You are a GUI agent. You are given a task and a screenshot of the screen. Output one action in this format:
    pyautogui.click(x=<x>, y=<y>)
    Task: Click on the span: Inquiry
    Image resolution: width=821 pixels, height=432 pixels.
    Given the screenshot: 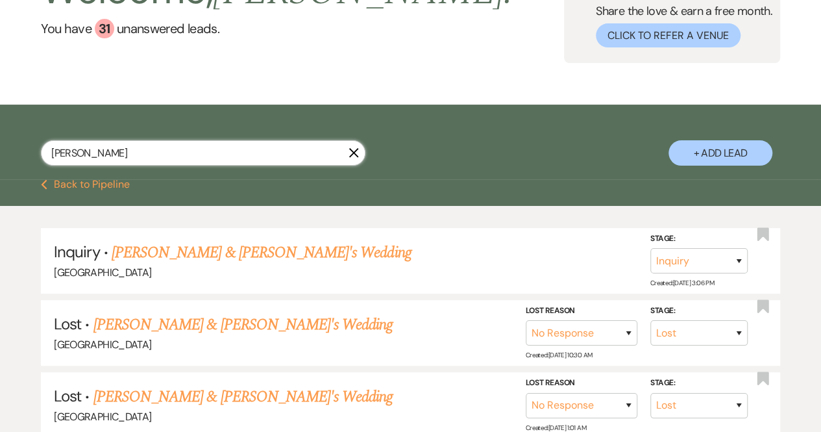 What is the action you would take?
    pyautogui.click(x=77, y=251)
    